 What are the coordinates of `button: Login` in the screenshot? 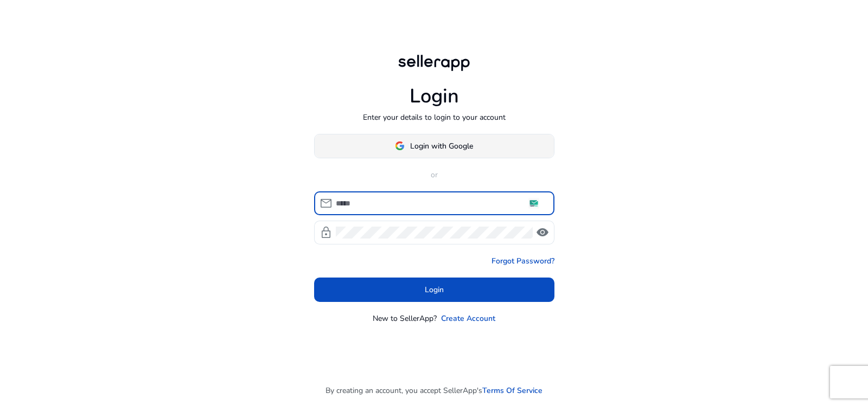 It's located at (434, 290).